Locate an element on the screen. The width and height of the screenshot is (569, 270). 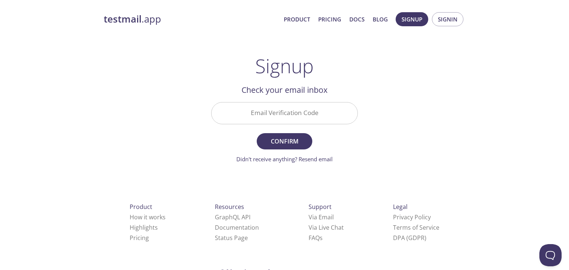
a: Via Live Chat is located at coordinates (326, 228).